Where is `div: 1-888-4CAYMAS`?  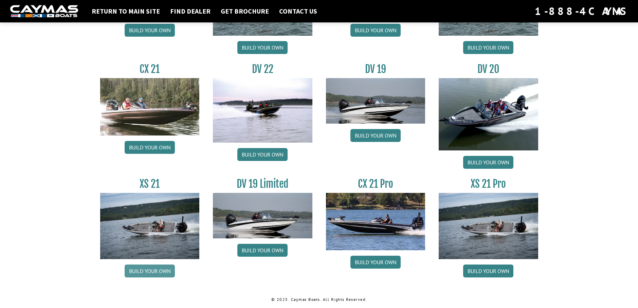 div: 1-888-4CAYMAS is located at coordinates (581, 11).